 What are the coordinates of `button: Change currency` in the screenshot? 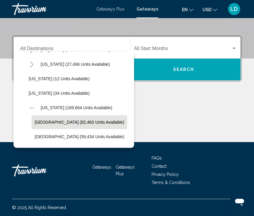 It's located at (210, 9).